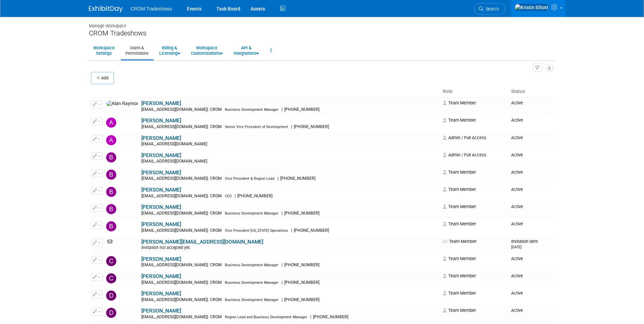 The height and width of the screenshot is (324, 644). What do you see at coordinates (111, 295) in the screenshot?
I see `img: Daniel Austria` at bounding box center [111, 295].